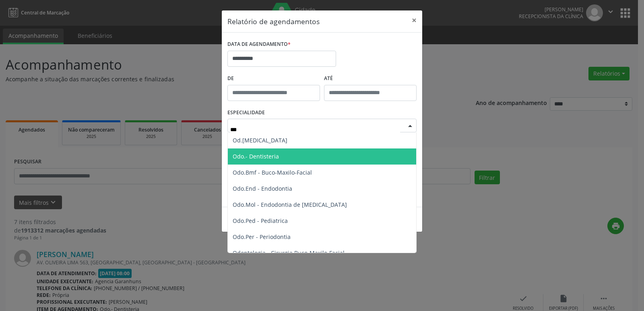 The width and height of the screenshot is (644, 311). Describe the element at coordinates (274, 78) in the screenshot. I see `label: De` at that location.